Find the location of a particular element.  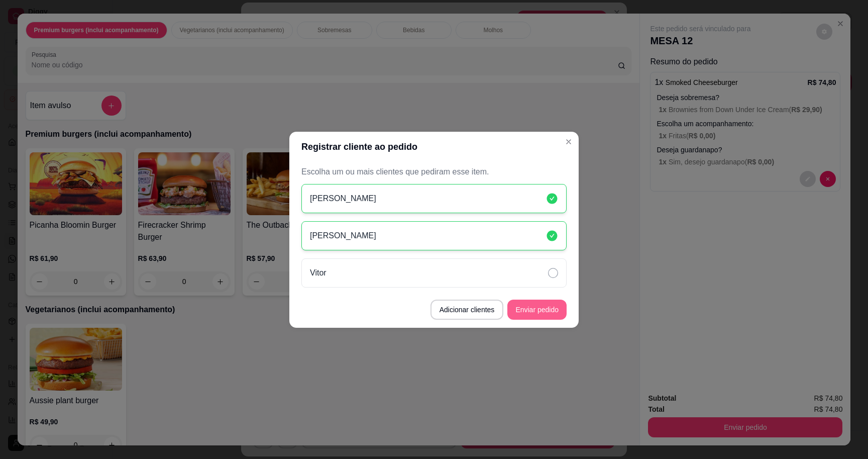

p: Escolha um ou mais clientes que pediram esse item. is located at coordinates (434, 172).